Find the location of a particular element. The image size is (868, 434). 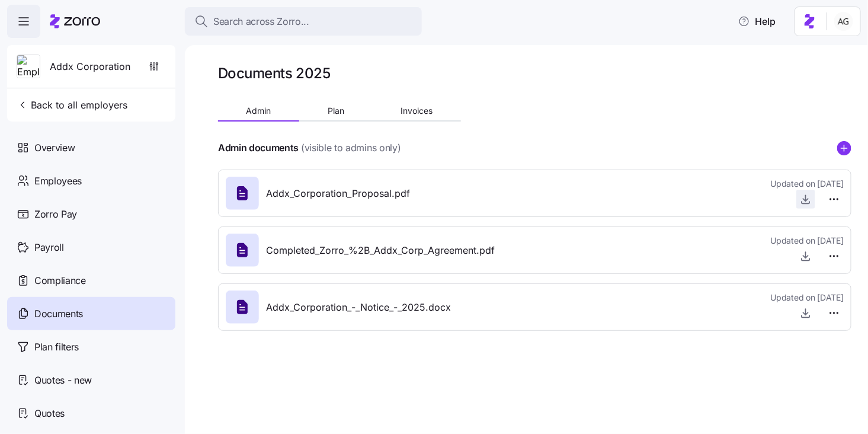

span: Payroll is located at coordinates (49, 247).